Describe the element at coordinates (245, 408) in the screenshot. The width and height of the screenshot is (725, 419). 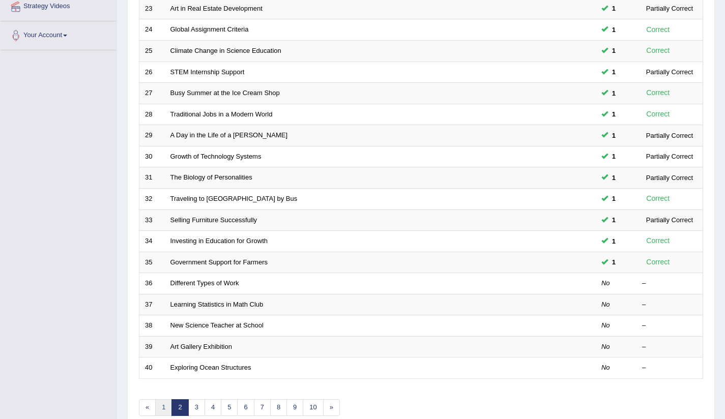
I see `a: 6` at that location.